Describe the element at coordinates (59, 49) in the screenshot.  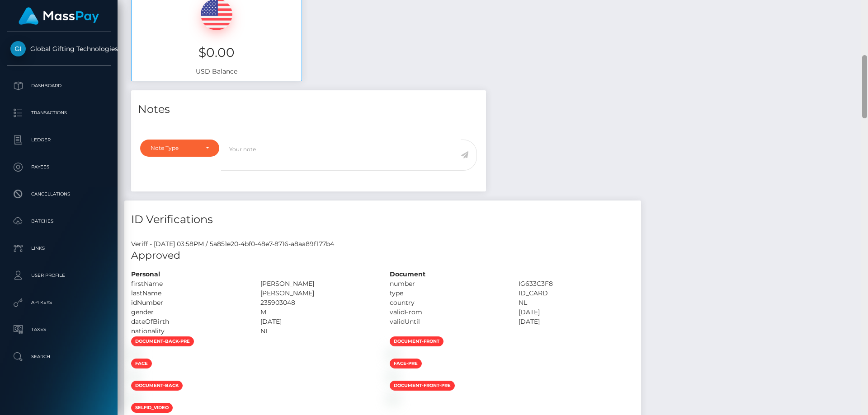
I see `span: Global Gifting Technologies Inc` at that location.